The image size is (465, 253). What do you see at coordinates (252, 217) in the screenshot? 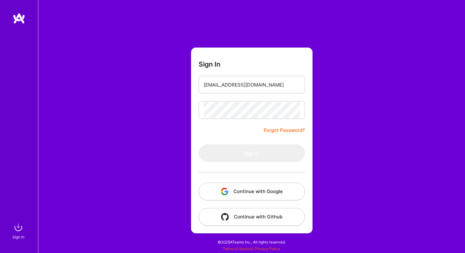
I see `button: Continue with Github` at bounding box center [252, 217].